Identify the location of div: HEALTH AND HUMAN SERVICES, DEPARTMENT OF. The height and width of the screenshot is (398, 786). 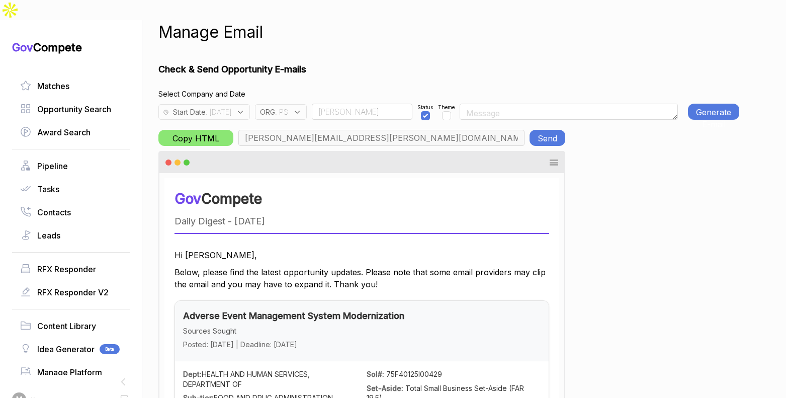
(270, 379).